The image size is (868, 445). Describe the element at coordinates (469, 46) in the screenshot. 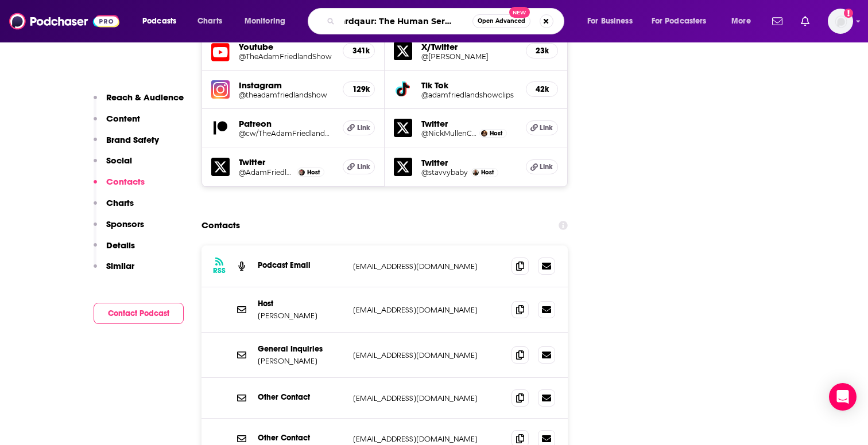

I see `h5: X/Twitter` at that location.